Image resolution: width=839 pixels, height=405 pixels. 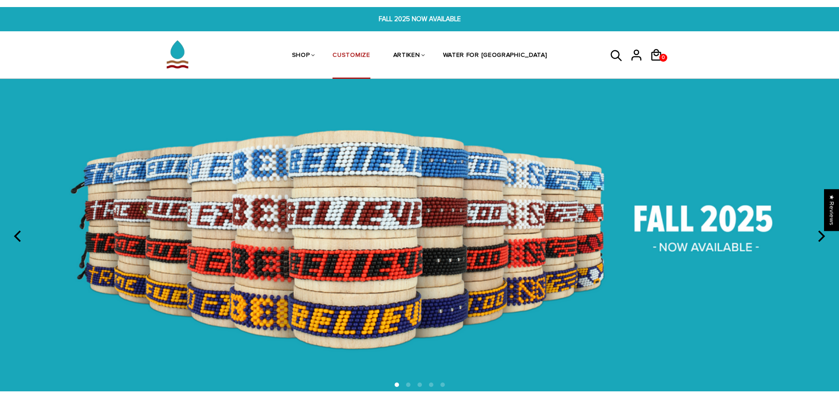 I want to click on a: ARTIKEN, so click(x=407, y=56).